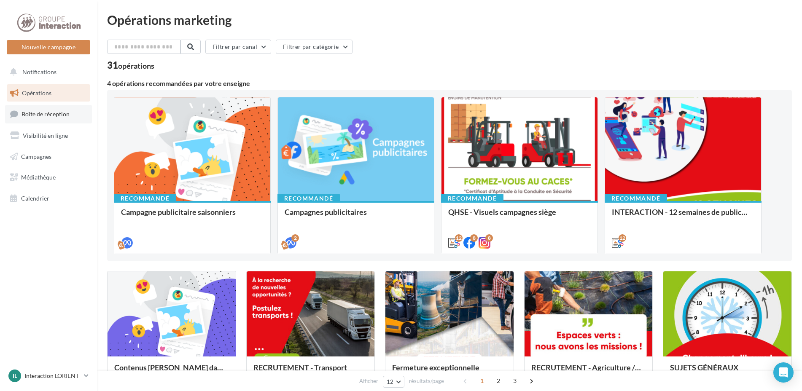 The height and width of the screenshot is (391, 802). Describe the element at coordinates (46, 114) in the screenshot. I see `span: Boîte de réception` at that location.